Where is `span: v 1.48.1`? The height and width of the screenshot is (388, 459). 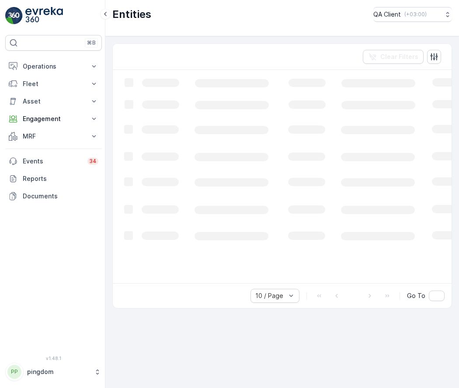
span: v 1.48.1 is located at coordinates (53, 359).